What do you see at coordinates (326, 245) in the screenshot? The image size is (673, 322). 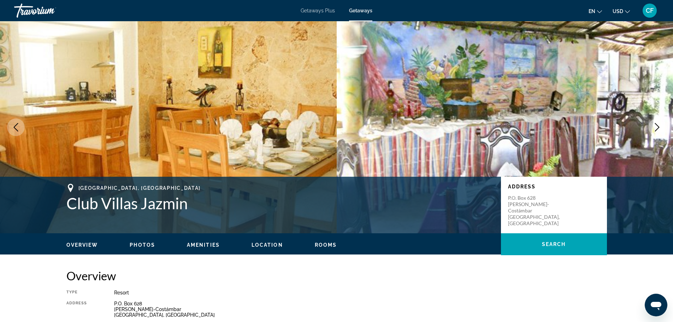 I see `span: Rooms` at bounding box center [326, 245].